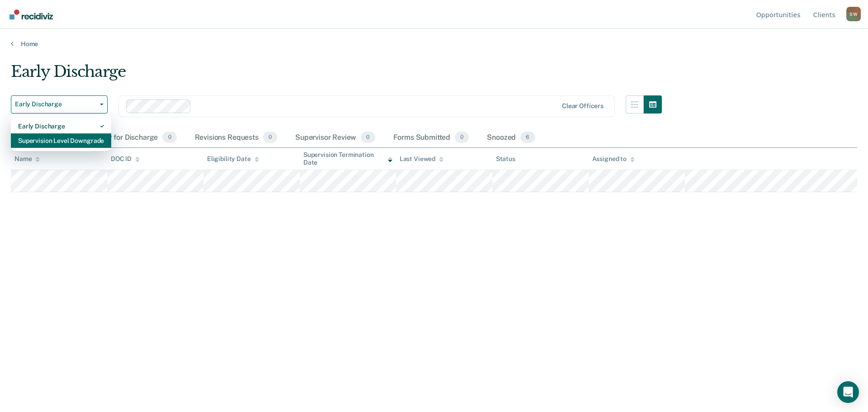  What do you see at coordinates (431, 138) in the screenshot?
I see `div: Forms Submitted0` at bounding box center [431, 138].